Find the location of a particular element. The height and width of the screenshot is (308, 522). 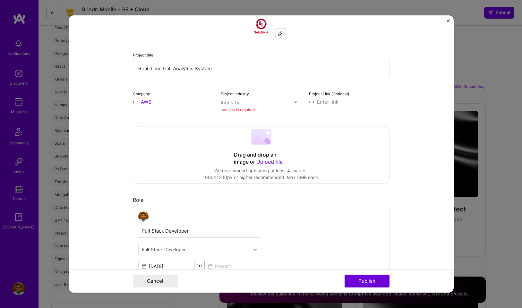

input: Date is located at coordinates (167, 266).